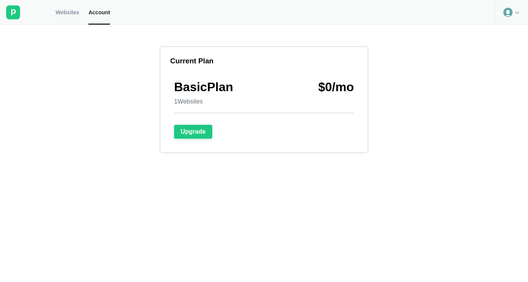  What do you see at coordinates (99, 12) in the screenshot?
I see `span: Account` at bounding box center [99, 12].